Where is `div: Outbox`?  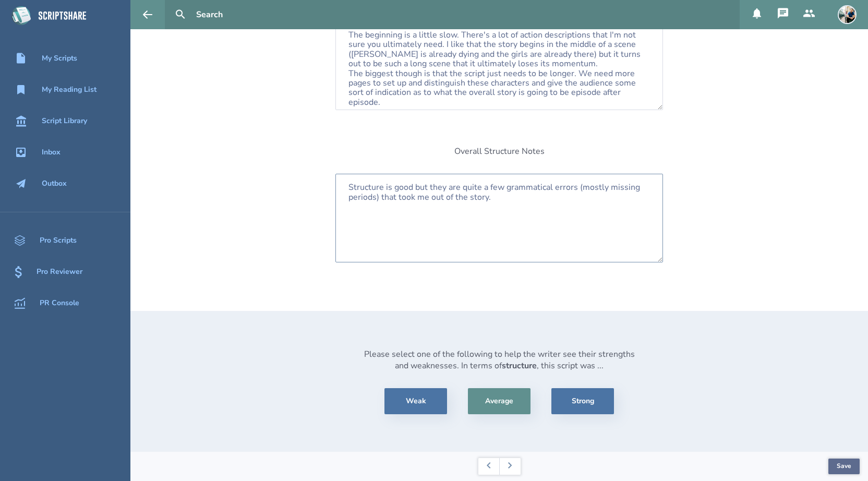 div: Outbox is located at coordinates (54, 183).